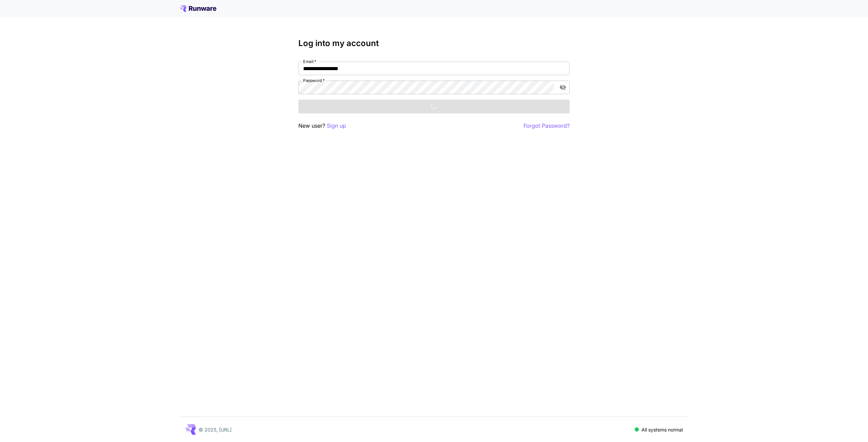  I want to click on p: New user?, so click(322, 126).